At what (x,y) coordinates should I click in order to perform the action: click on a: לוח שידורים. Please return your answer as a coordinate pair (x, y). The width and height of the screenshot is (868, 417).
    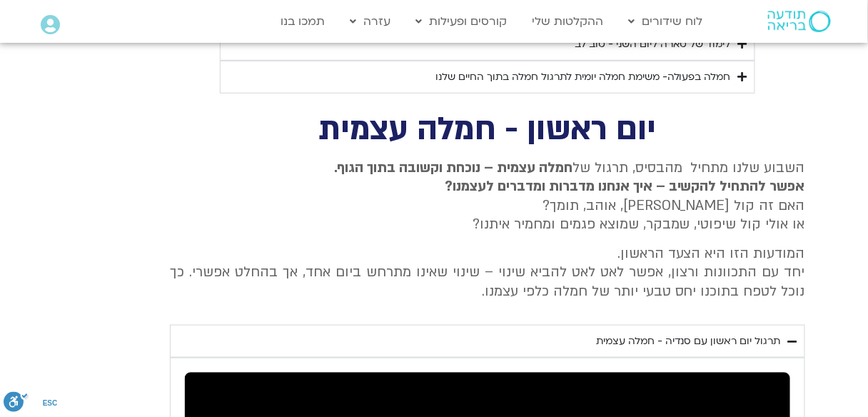
    Looking at the image, I should click on (666, 21).